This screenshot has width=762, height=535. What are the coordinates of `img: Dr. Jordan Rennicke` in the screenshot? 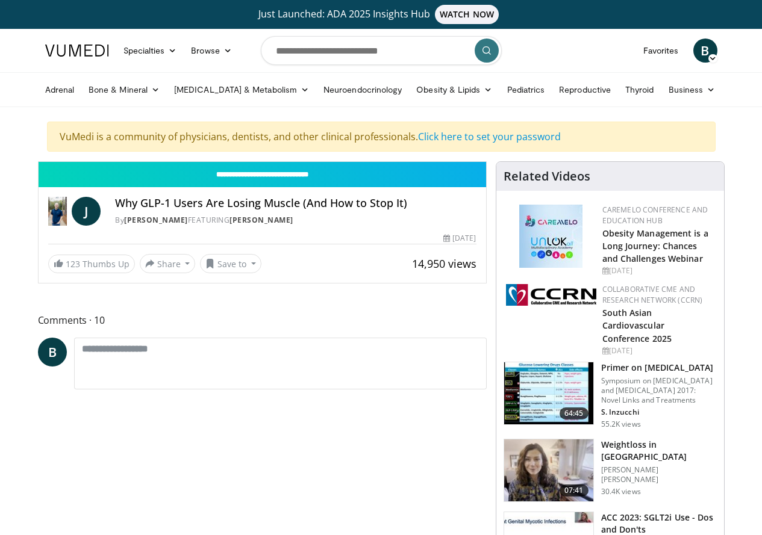 It's located at (58, 211).